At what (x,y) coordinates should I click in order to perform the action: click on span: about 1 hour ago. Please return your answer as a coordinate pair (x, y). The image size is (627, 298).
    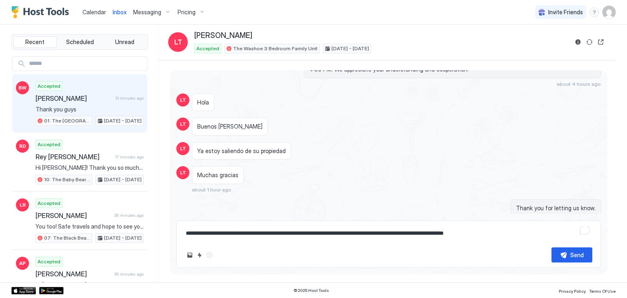
    Looking at the image, I should click on (211, 189).